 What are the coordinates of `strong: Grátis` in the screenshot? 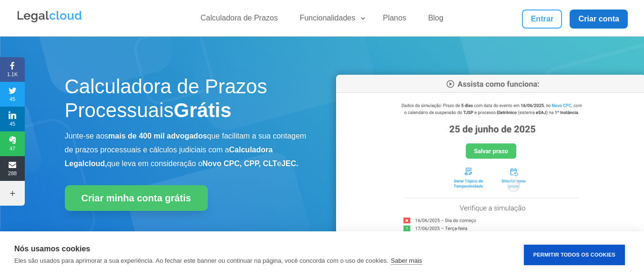 It's located at (202, 110).